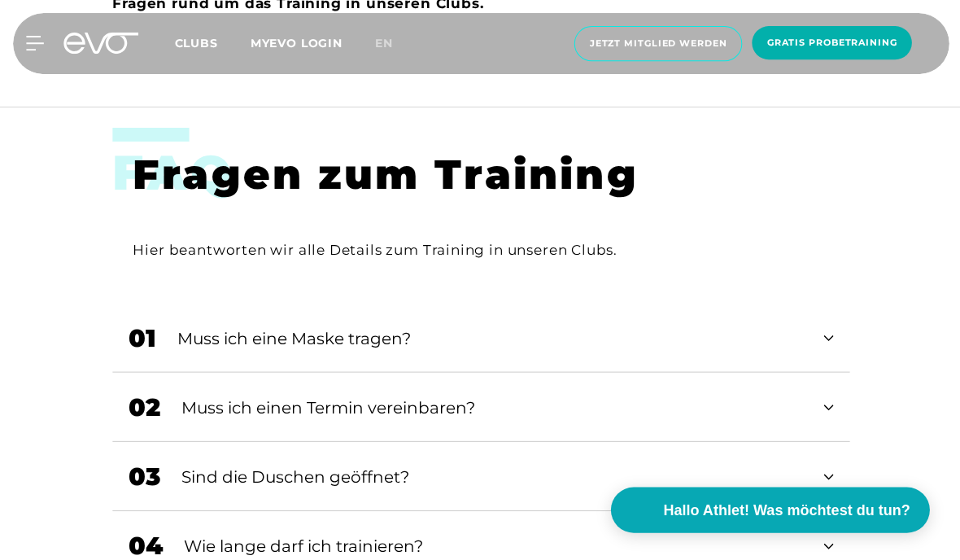  What do you see at coordinates (383, 43) in the screenshot?
I see `span: en` at bounding box center [383, 43].